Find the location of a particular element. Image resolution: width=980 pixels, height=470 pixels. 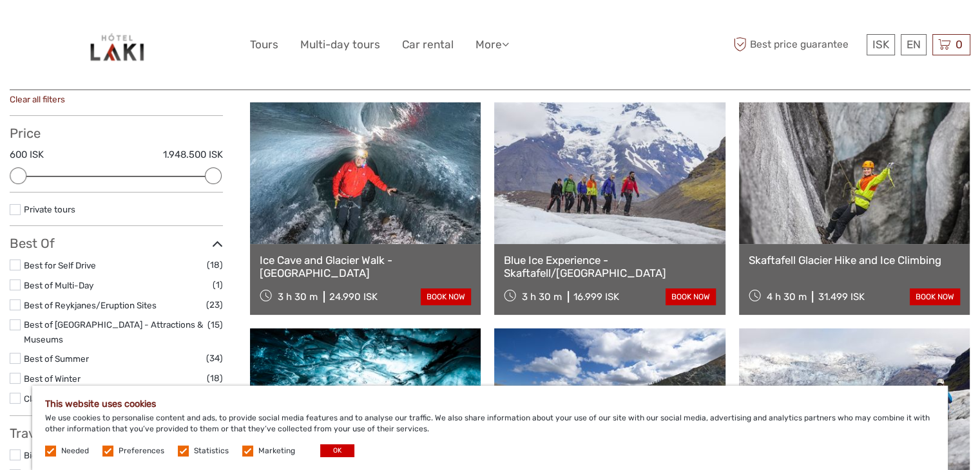

div: We use cookies to personalise content and ads, to provide social media features and to analyse ou... is located at coordinates (490, 428).